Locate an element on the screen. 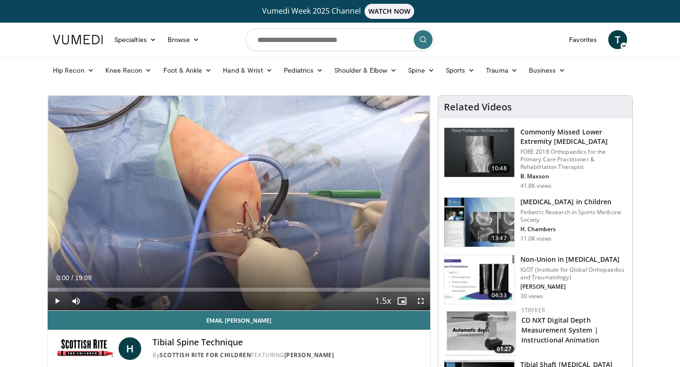  span: 10:48 is located at coordinates (499, 168).